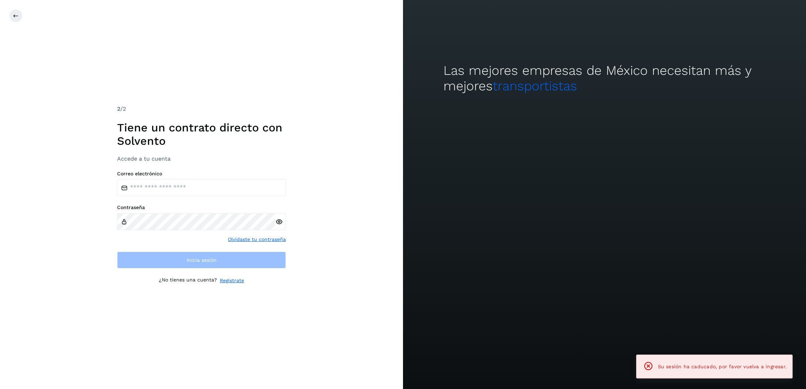 The height and width of the screenshot is (389, 806). What do you see at coordinates (257, 240) in the screenshot?
I see `a: Olvidaste tu contraseña` at bounding box center [257, 240].